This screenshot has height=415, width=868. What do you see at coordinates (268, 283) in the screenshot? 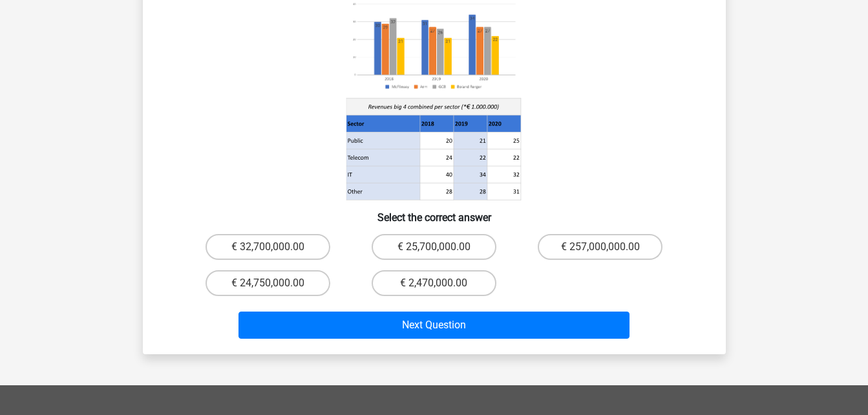
I see `label: € 24,750,000.00` at bounding box center [268, 283].